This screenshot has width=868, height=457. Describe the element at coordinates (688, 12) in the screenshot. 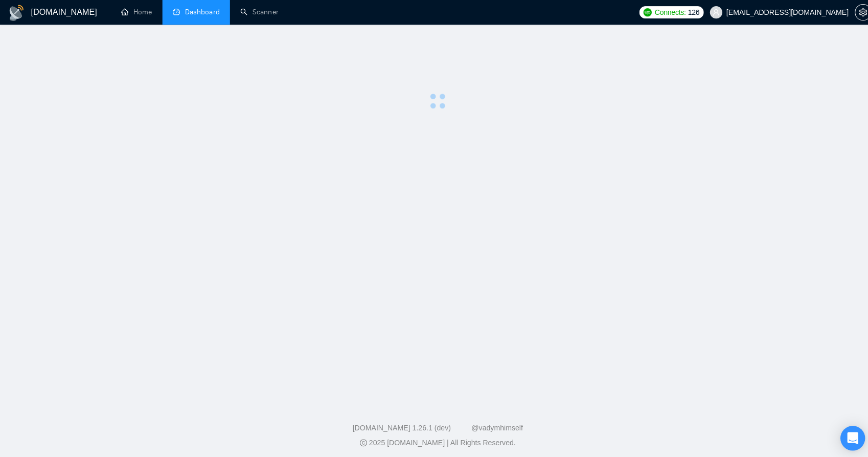

I see `span: 126` at that location.